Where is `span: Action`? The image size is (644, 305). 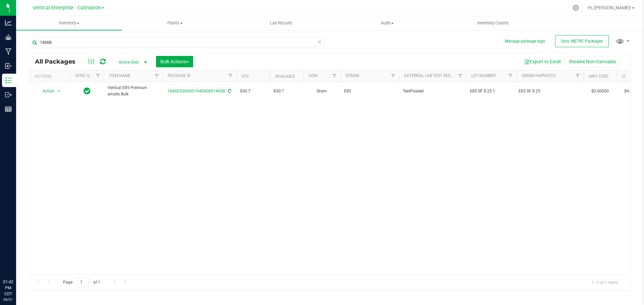
span: Action is located at coordinates (45, 91).